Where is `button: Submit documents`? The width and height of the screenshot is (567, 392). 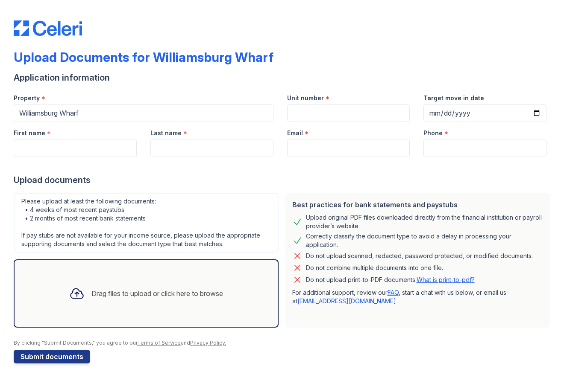
button: Submit documents is located at coordinates (51, 357).